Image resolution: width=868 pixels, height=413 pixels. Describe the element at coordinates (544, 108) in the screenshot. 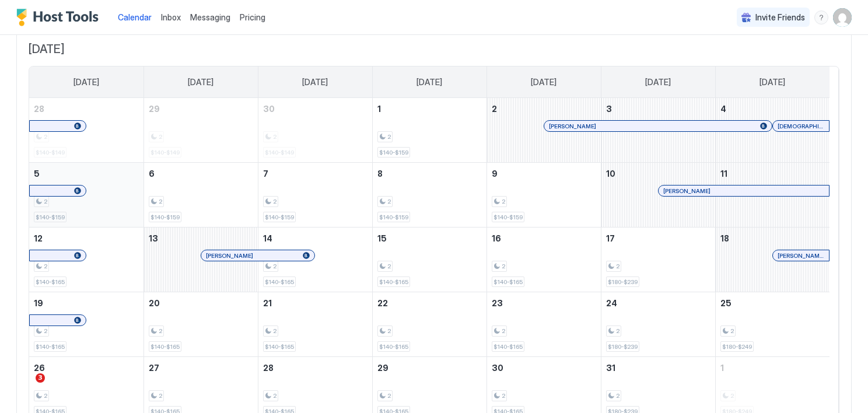

I see `a: October 2, 2025` at that location.